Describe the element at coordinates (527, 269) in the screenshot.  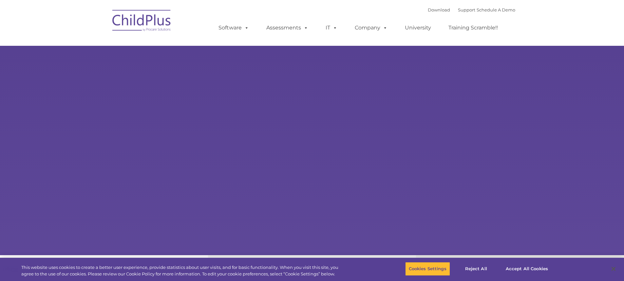
I see `button: Accept All Cookies` at that location.